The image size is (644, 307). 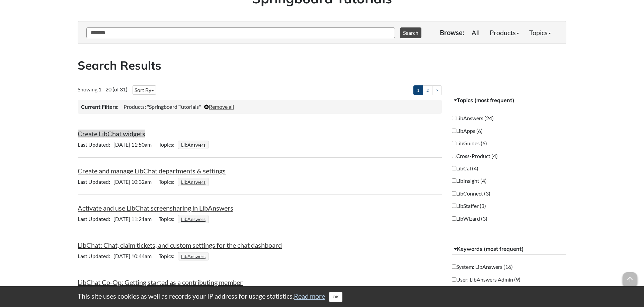 I want to click on span: Showing 1 - 20 (of 31), so click(x=102, y=89).